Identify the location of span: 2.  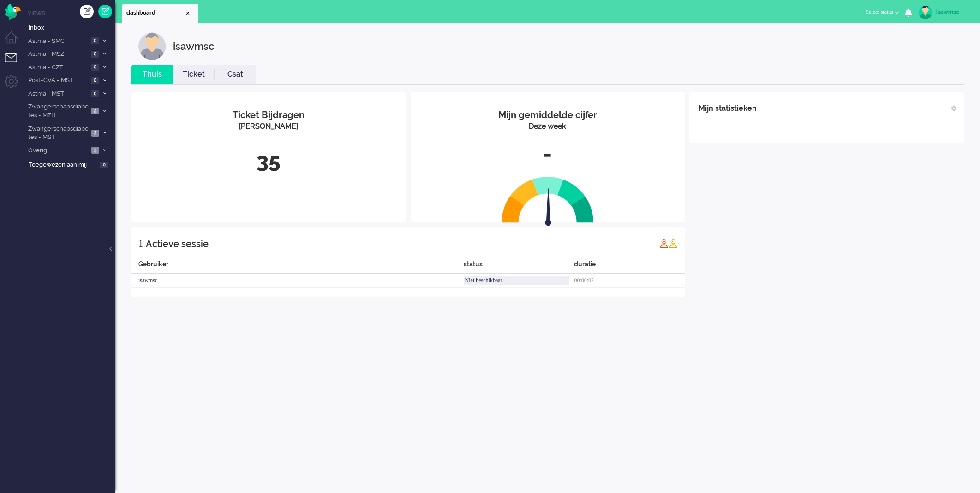
(95, 133).